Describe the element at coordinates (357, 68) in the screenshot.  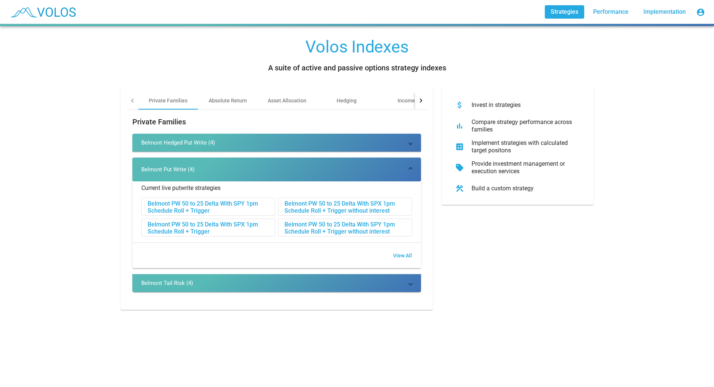
I see `div: A suite of active and passive options strategy indexes` at that location.